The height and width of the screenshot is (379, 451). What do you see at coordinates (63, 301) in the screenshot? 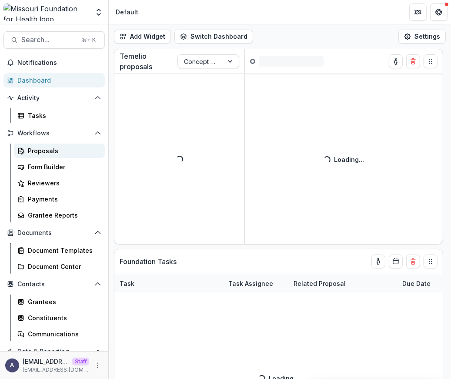
I see `div: Grantees` at bounding box center [63, 301].